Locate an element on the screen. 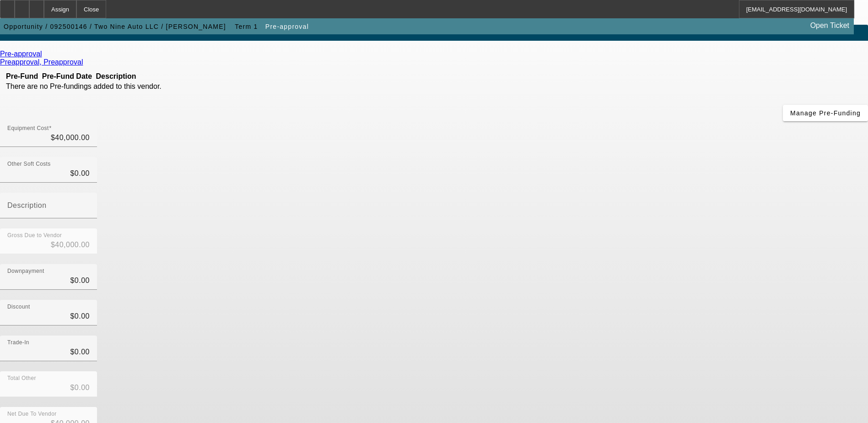 Image resolution: width=868 pixels, height=423 pixels. th: Pre-Fund is located at coordinates (22, 76).